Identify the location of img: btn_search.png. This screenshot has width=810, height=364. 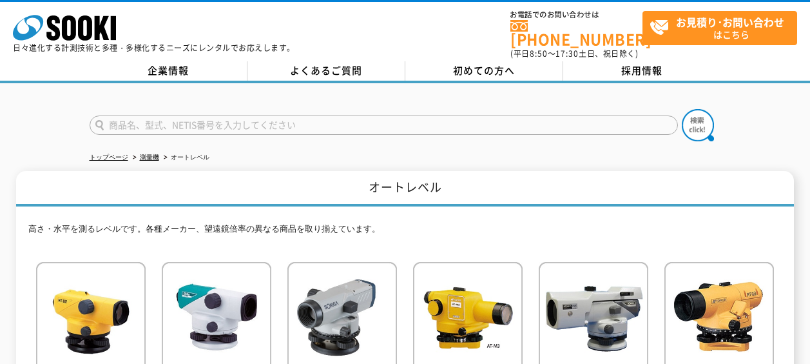
(698, 125).